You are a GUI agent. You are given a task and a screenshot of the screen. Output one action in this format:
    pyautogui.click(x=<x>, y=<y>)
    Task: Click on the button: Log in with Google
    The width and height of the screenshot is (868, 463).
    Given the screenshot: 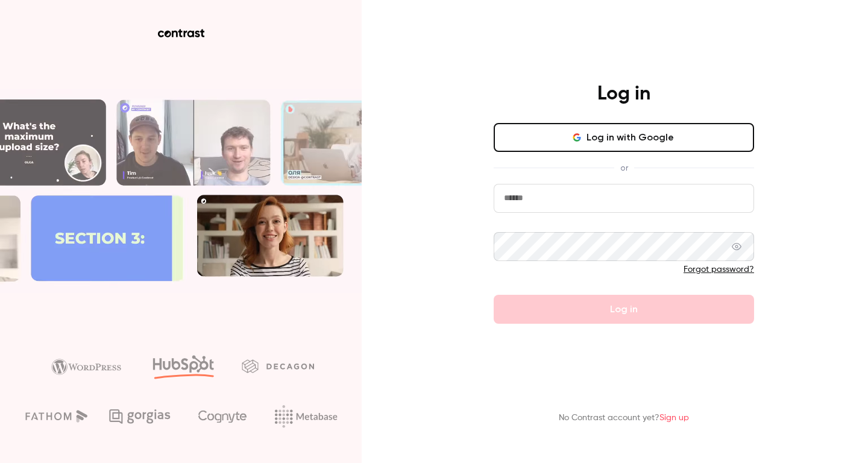 What is the action you would take?
    pyautogui.click(x=624, y=138)
    